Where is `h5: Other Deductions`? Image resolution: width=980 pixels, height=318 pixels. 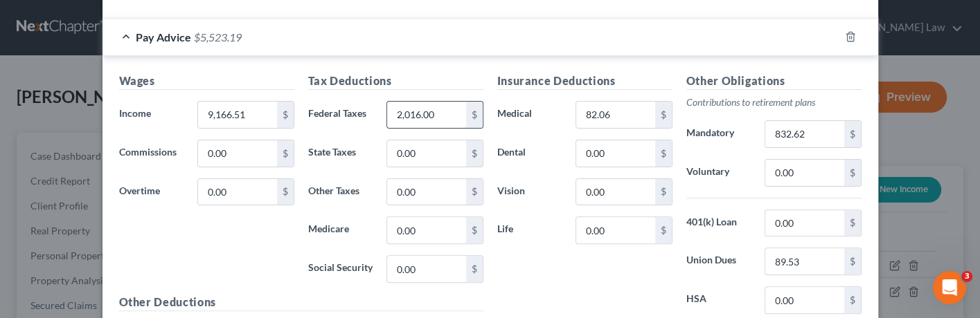
h5: Other Deductions is located at coordinates (301, 302).